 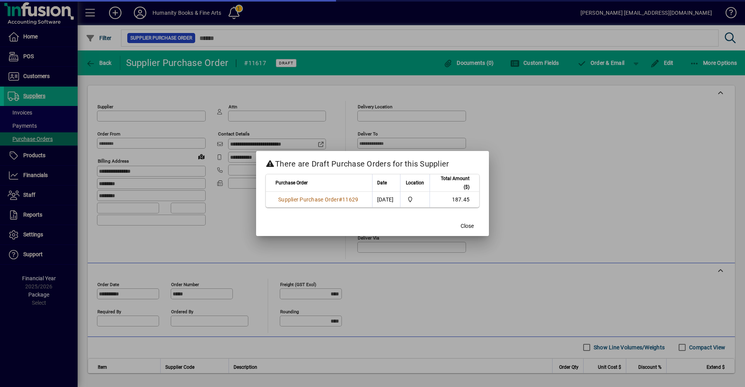 What do you see at coordinates (467, 226) in the screenshot?
I see `button: Close` at bounding box center [467, 226].